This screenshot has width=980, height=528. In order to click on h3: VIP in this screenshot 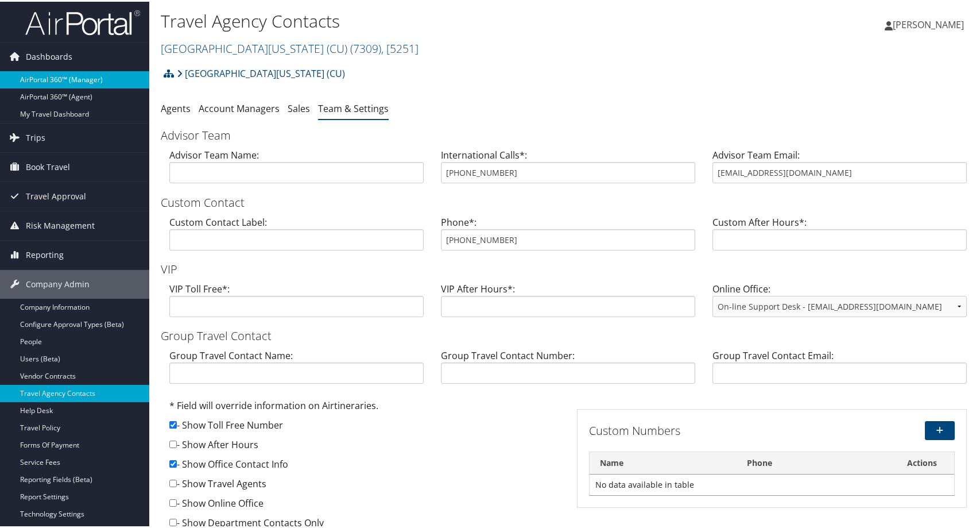, I will do `click(568, 268)`.